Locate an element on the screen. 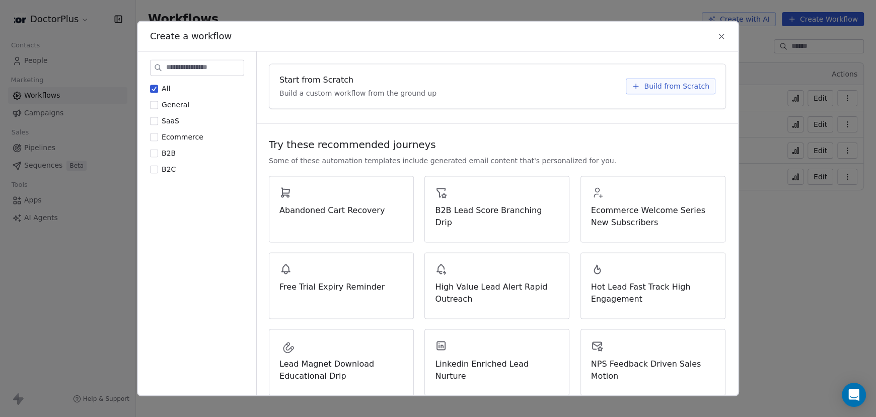  span: Ecommerce is located at coordinates (182, 137).